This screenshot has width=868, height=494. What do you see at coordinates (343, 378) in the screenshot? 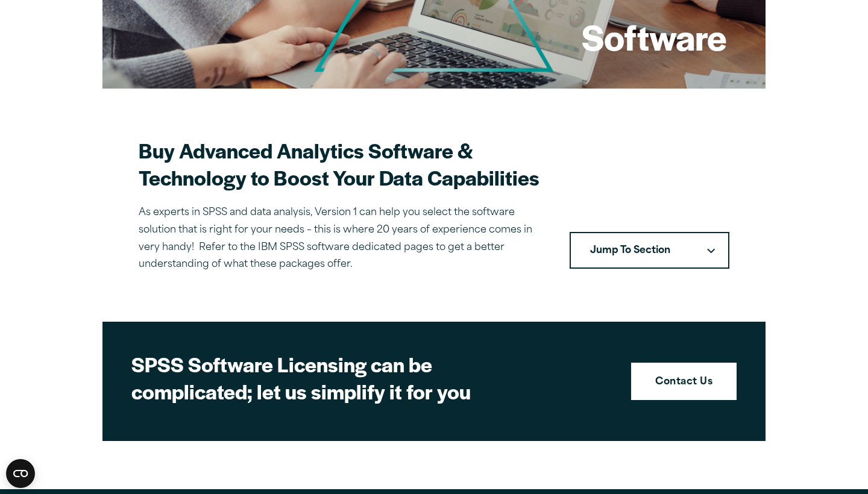
I see `h2: SPSS Software Licensing can be complicated; let us simplify it for you` at bounding box center [343, 378].